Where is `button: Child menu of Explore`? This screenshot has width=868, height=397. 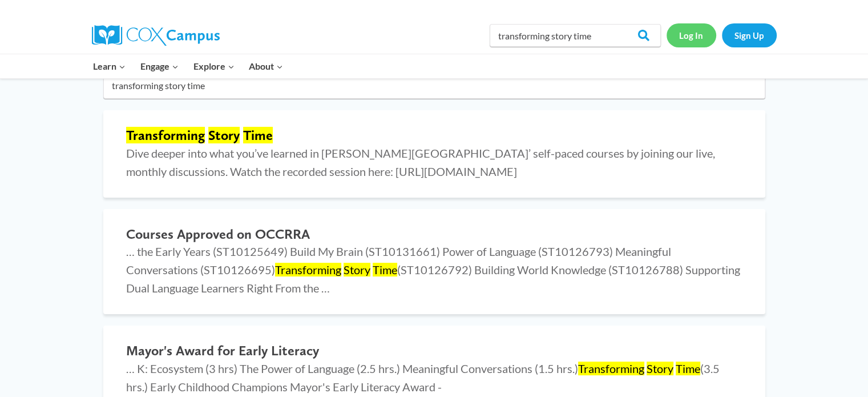
button: Child menu of Explore is located at coordinates (214, 66).